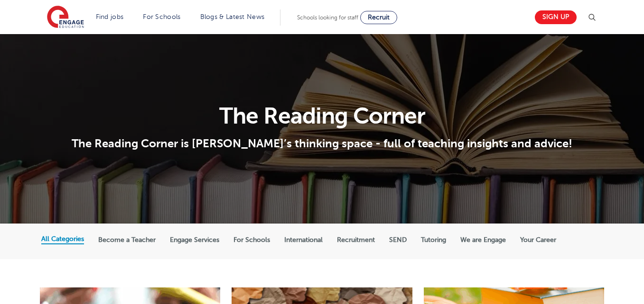 The height and width of the screenshot is (304, 644). What do you see at coordinates (555, 17) in the screenshot?
I see `a: Sign up` at bounding box center [555, 17].